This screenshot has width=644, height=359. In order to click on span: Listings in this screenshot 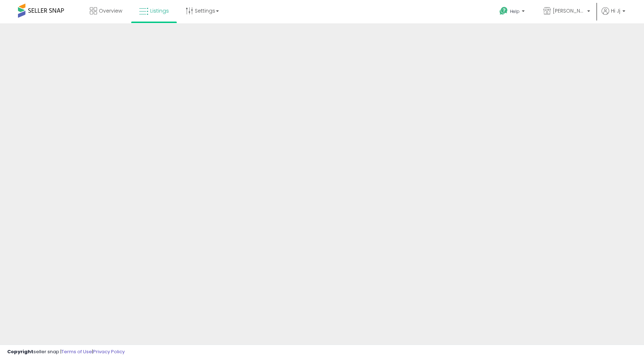, I will do `click(160, 11)`.